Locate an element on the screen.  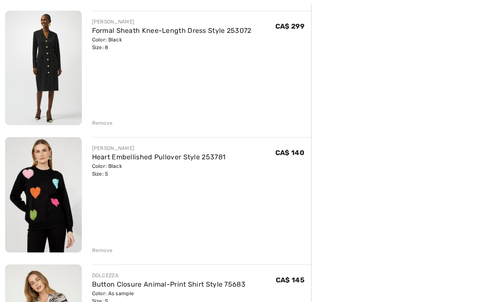
a: Formal Sheath Knee-Length Dress Style 253072 is located at coordinates (172, 30).